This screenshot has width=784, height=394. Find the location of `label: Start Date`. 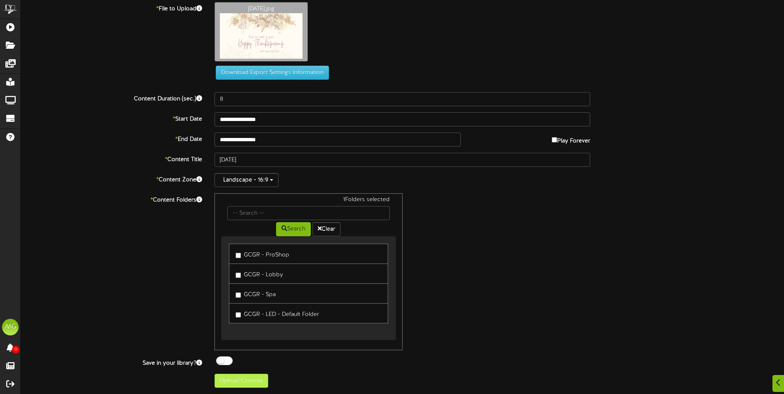

label: Start Date is located at coordinates (111, 118).